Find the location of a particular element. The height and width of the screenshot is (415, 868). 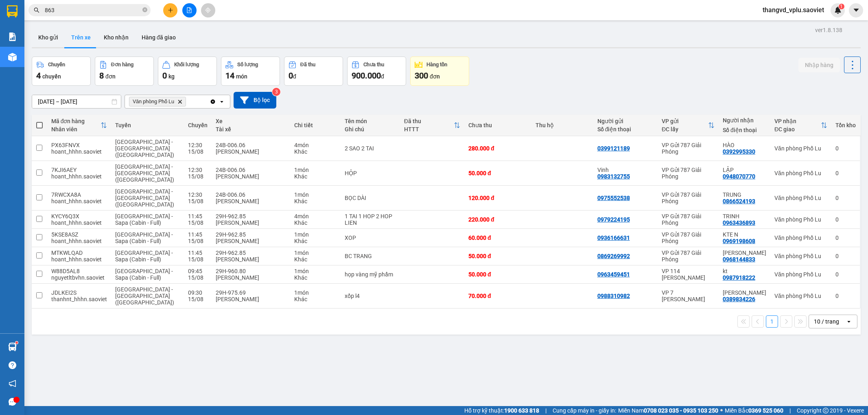

div: 29H-975.69 is located at coordinates (251, 293).